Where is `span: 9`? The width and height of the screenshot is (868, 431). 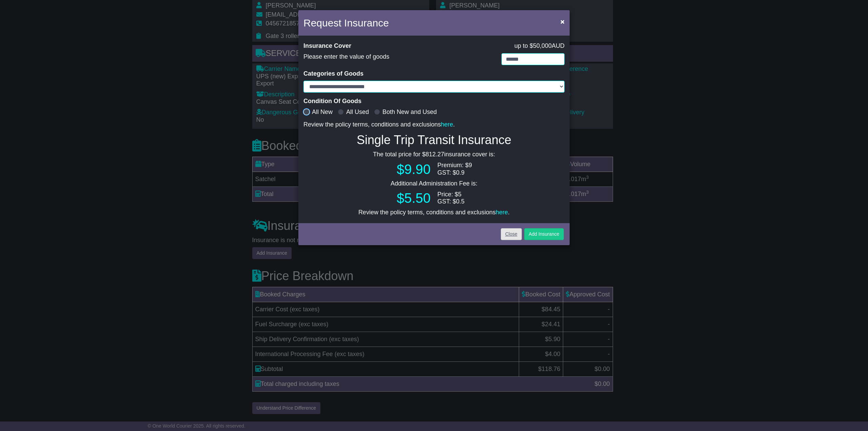
span: 9 is located at coordinates (470, 165).